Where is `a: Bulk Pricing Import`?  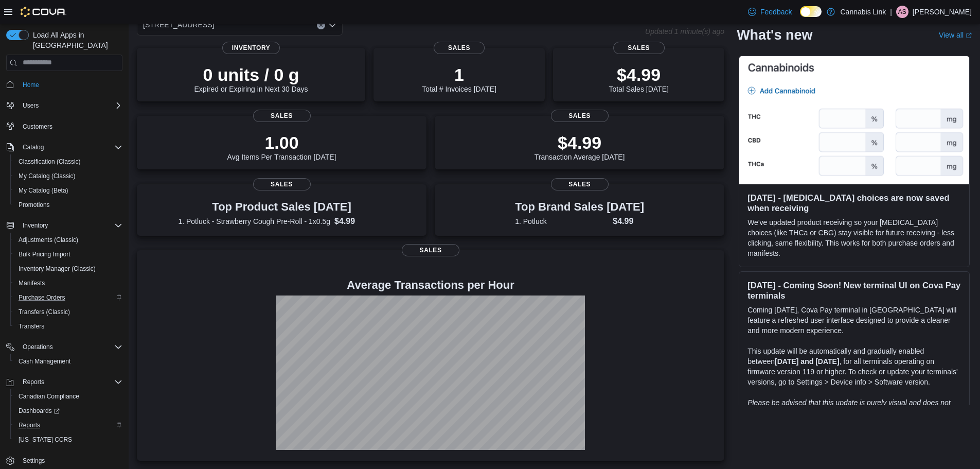 a: Bulk Pricing Import is located at coordinates (45, 254).